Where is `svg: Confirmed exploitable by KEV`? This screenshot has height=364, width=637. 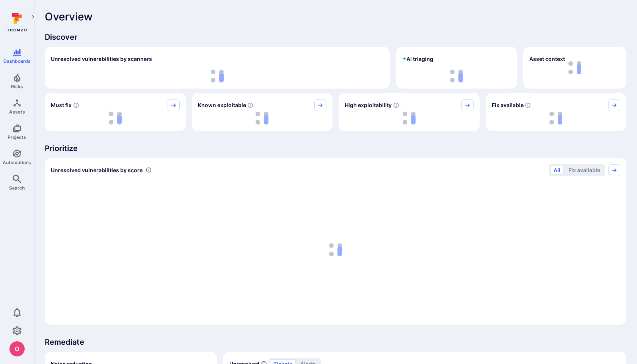
svg: Confirmed exploitable by KEV is located at coordinates (250, 105).